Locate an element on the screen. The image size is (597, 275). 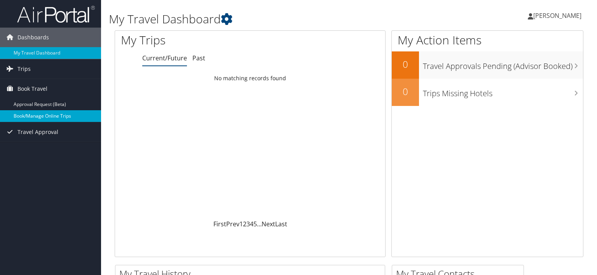
a: 5 is located at coordinates (255, 224).